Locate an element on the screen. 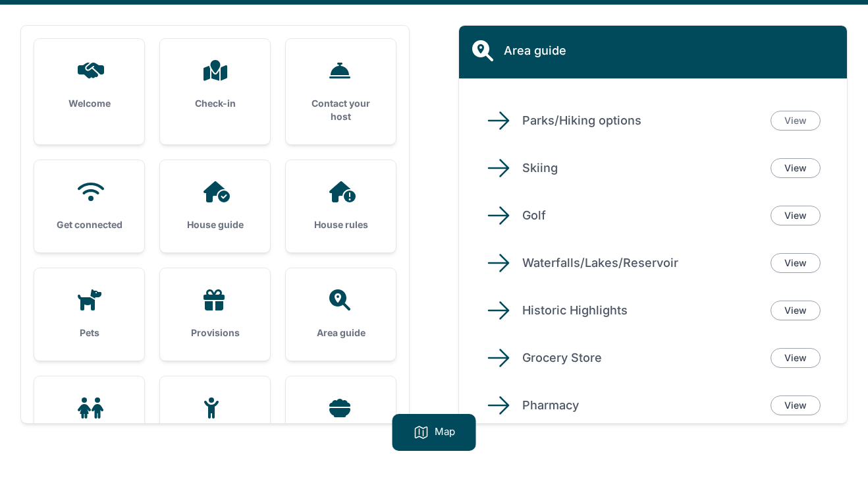  p: Map is located at coordinates (444, 432).